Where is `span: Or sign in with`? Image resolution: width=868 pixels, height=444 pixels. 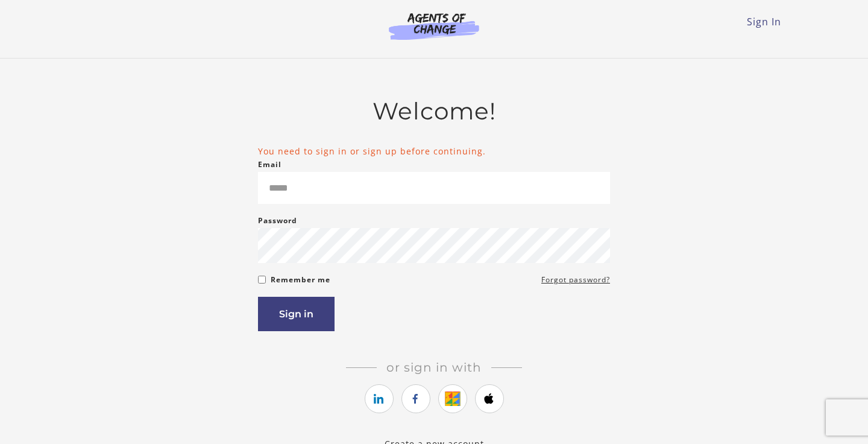 span: Or sign in with is located at coordinates (434, 367).